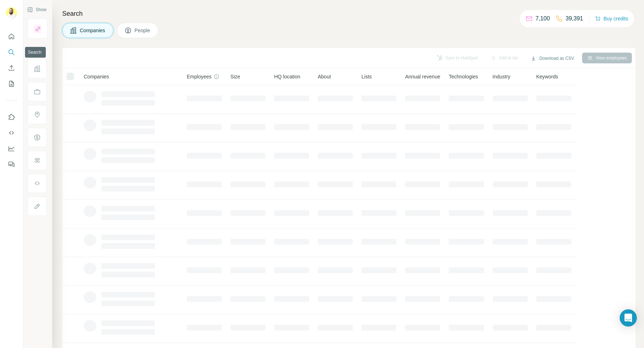  What do you see at coordinates (199, 77) in the screenshot?
I see `span: Employees` at bounding box center [199, 77].